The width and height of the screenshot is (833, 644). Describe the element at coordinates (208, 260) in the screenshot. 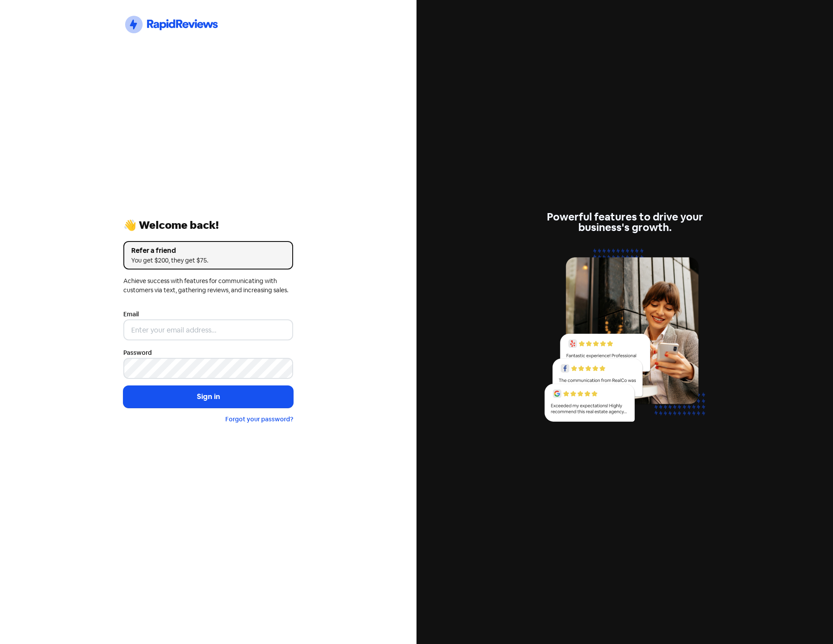

I see `div: You get $200, they get $75.` at that location.